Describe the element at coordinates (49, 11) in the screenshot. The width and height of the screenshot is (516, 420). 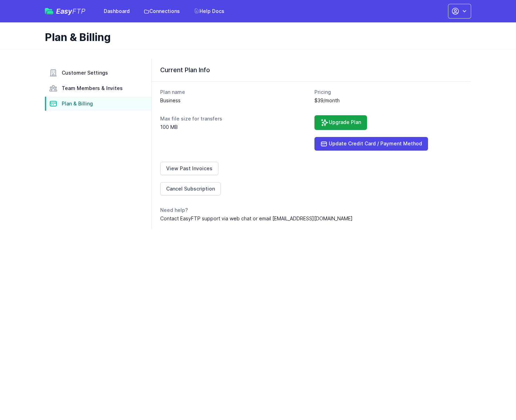
I see `img: easyftp_logo.png` at that location.